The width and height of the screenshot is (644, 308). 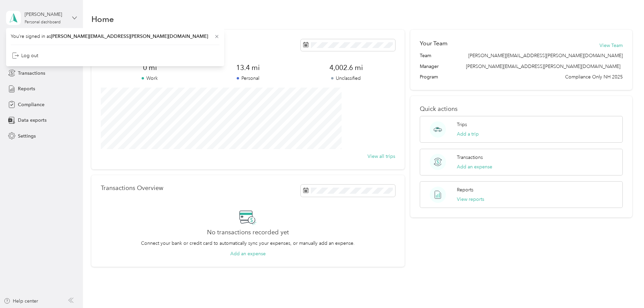 What do you see at coordinates (434, 43) in the screenshot?
I see `h2: Your Team` at bounding box center [434, 43].